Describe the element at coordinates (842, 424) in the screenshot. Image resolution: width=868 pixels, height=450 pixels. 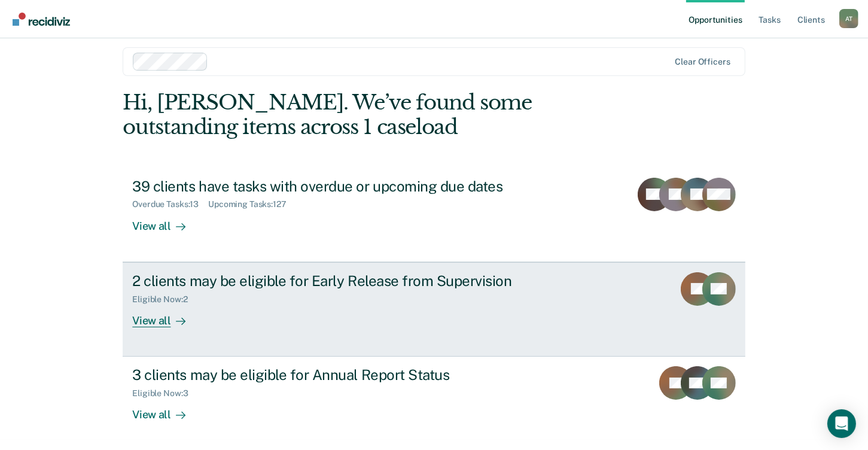
I see `div: Open Intercom Messenger` at that location.